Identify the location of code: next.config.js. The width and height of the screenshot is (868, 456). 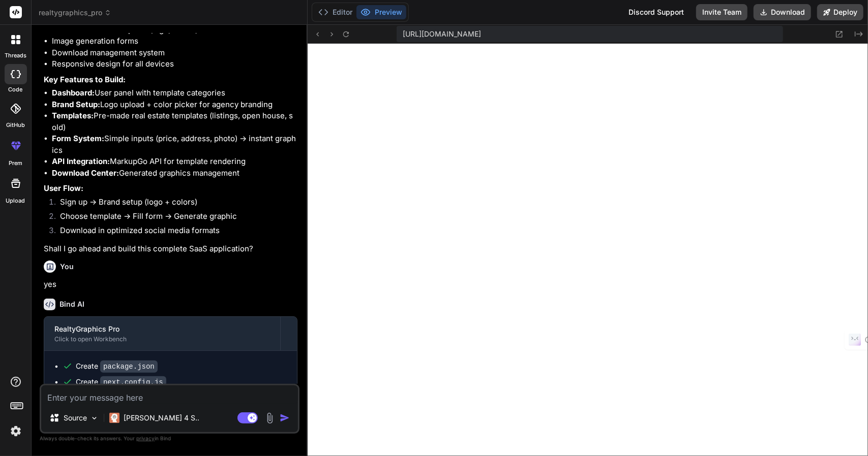
(133, 383).